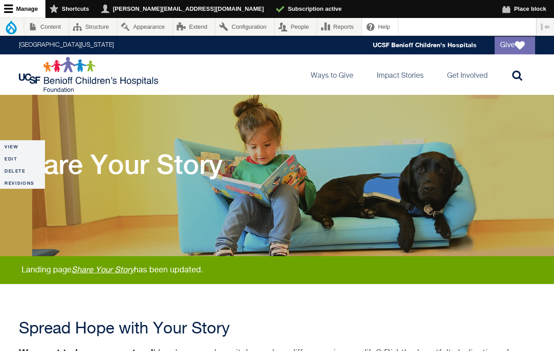  What do you see at coordinates (515, 45) in the screenshot?
I see `a: Give` at bounding box center [515, 45].